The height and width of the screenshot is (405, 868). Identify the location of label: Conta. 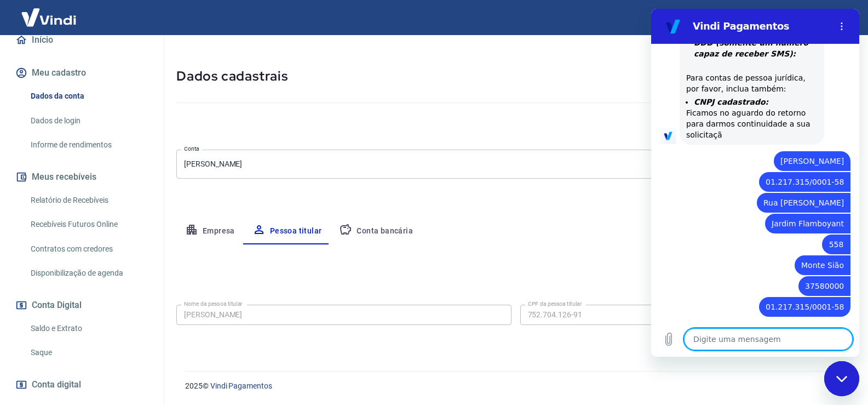
(192, 149).